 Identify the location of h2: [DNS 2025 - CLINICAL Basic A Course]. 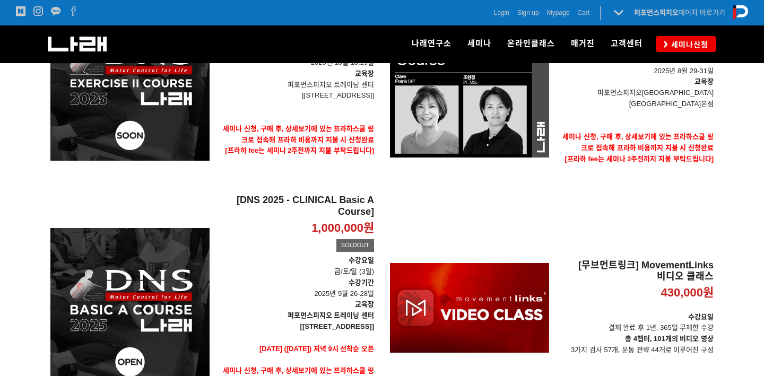
(296, 206).